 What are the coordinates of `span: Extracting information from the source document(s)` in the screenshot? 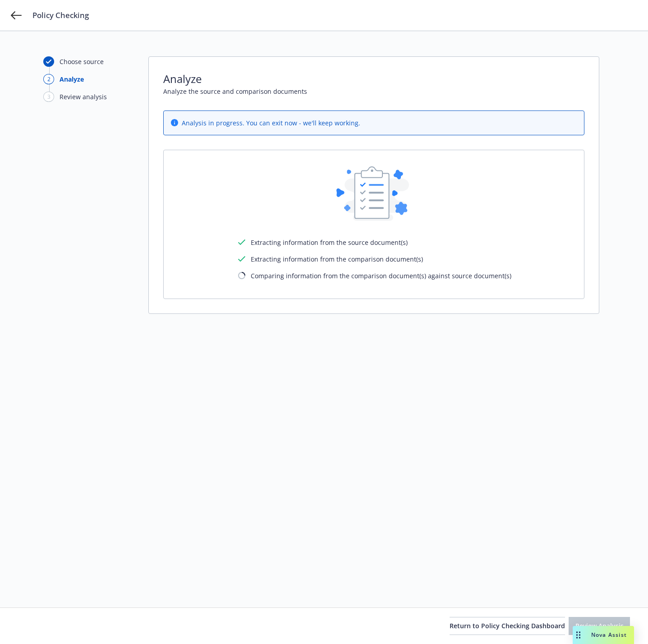 It's located at (329, 242).